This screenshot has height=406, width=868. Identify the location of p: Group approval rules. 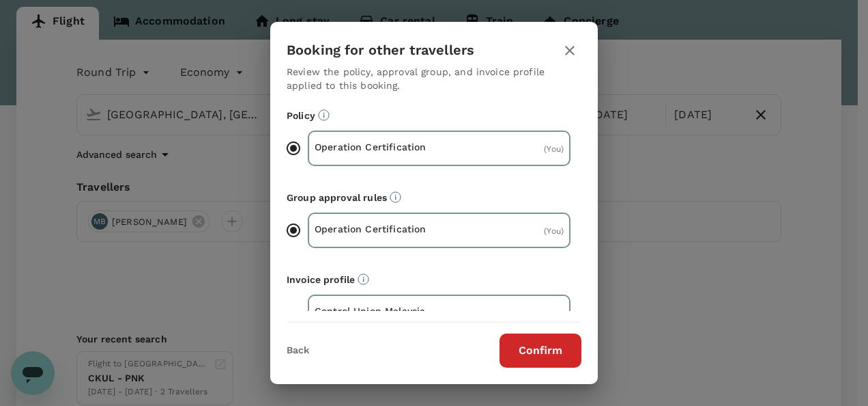
(434, 198).